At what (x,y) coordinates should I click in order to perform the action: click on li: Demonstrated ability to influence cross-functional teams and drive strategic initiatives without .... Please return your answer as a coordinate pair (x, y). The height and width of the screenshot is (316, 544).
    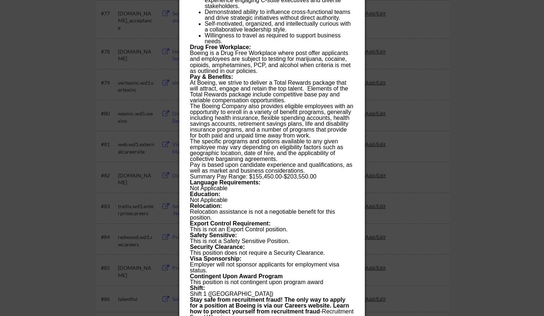
    Looking at the image, I should click on (279, 15).